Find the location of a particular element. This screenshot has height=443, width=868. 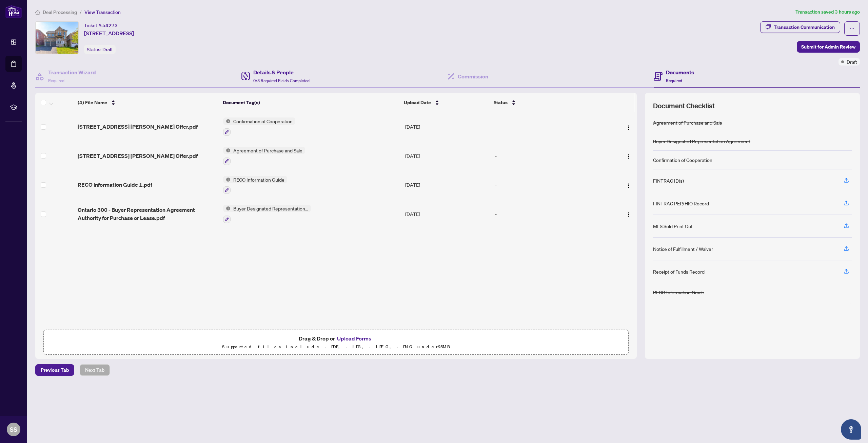

button: Status IconAgreement of Purchase and Sale is located at coordinates (264, 156).